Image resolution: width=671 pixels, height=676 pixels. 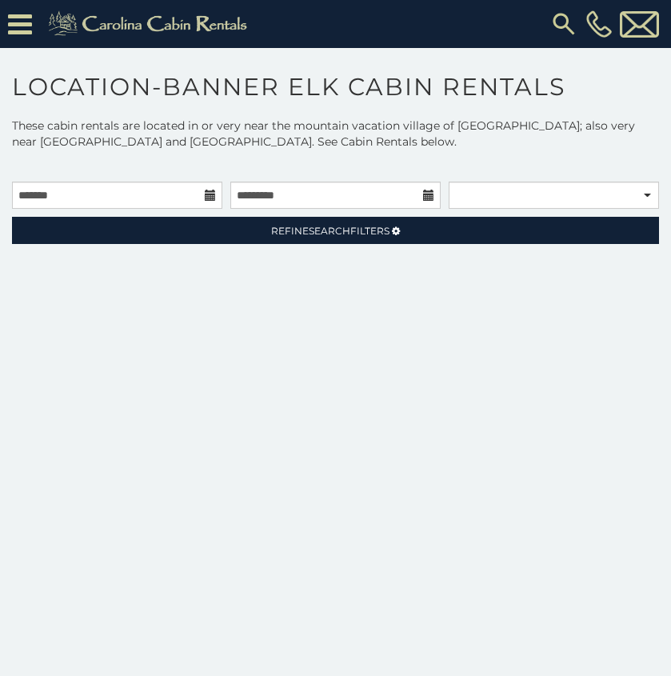 I want to click on span: Refine Filters, so click(x=330, y=230).